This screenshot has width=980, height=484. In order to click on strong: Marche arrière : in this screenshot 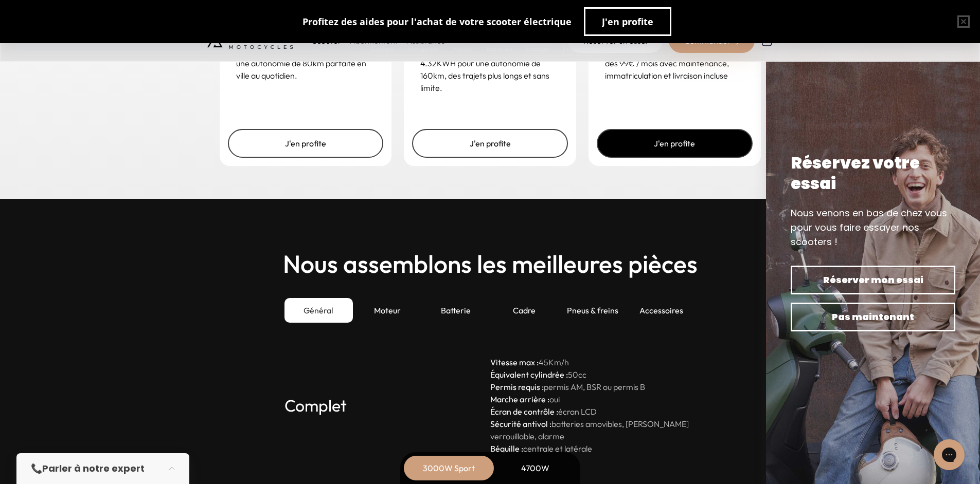, I will do `click(520, 400)`.